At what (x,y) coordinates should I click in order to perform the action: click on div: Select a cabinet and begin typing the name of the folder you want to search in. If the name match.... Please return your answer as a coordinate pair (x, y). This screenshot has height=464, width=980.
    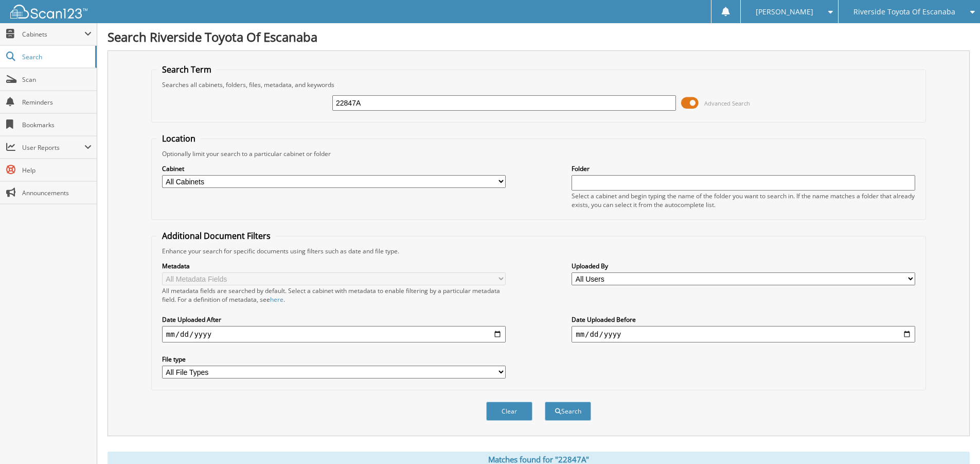
    Looking at the image, I should click on (744, 200).